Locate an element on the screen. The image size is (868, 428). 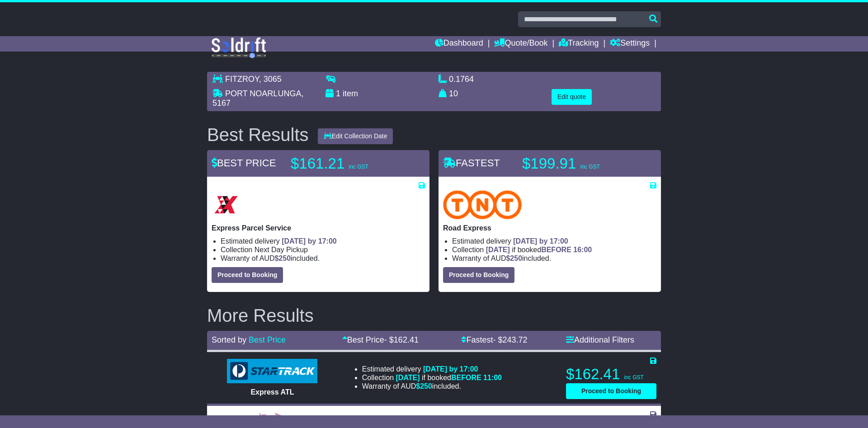
span: 11:00 is located at coordinates (492, 377).